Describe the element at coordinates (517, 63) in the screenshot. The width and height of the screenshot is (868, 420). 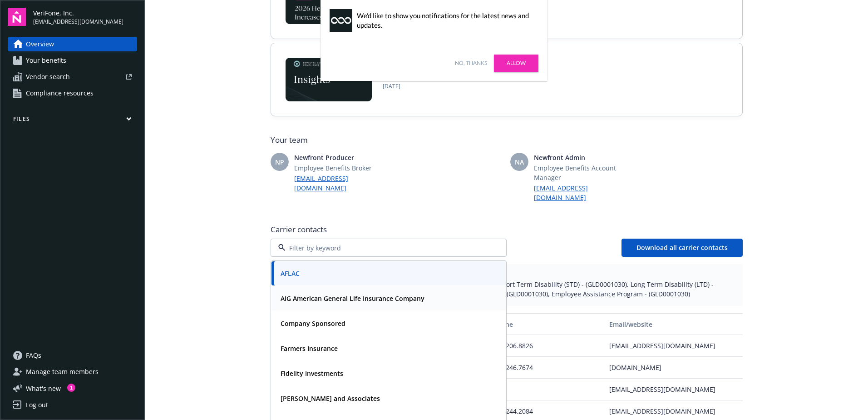
I see `a: Allow` at that location.